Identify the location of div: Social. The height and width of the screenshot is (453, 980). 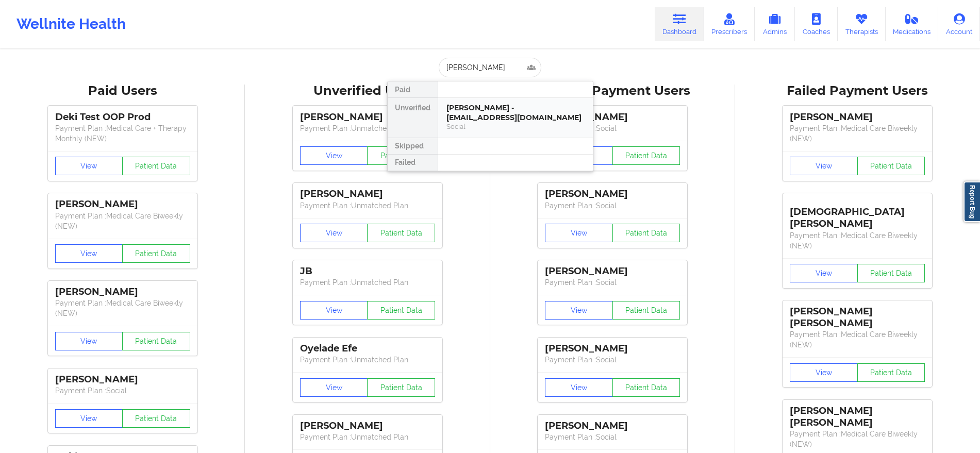
(516, 126).